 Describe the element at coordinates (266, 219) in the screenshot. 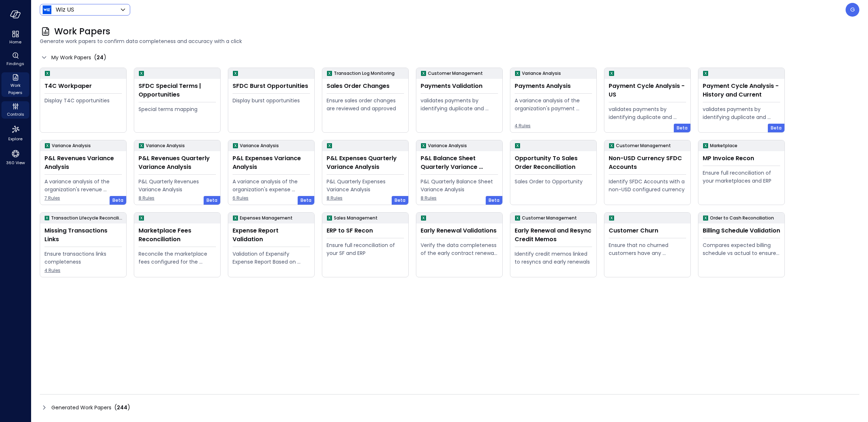

I see `p: Expenses Management` at that location.